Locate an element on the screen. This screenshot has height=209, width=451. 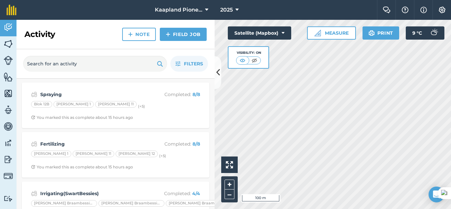
button: Satellite (Mapbox) is located at coordinates (259, 33).